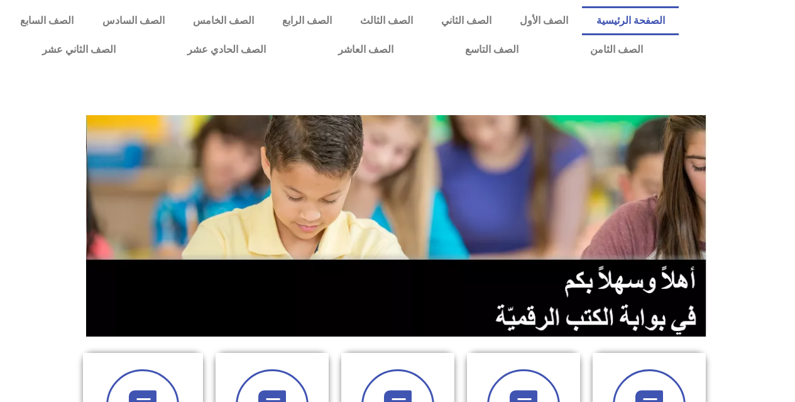 This screenshot has height=402, width=795. Describe the element at coordinates (133, 21) in the screenshot. I see `a: الصف السادس` at that location.